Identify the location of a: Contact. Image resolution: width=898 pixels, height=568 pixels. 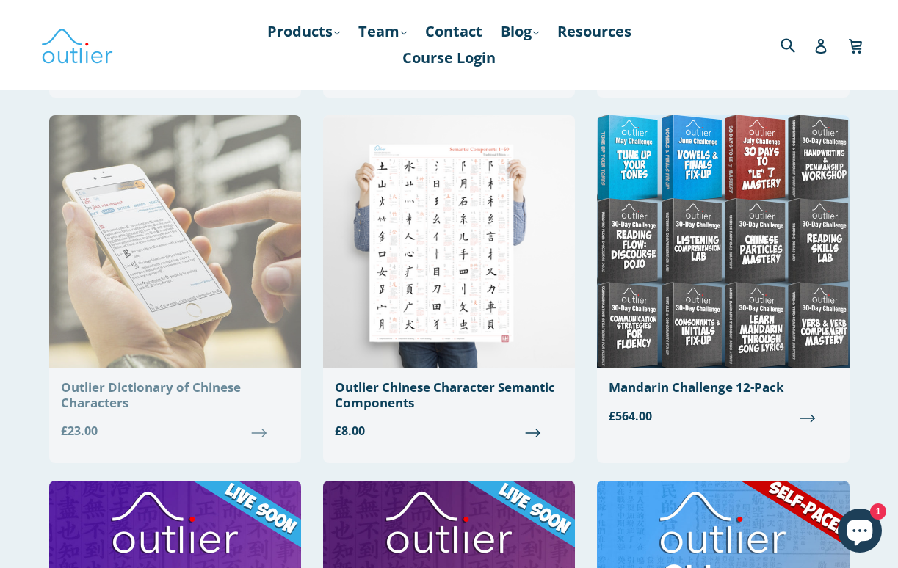
(454, 32).